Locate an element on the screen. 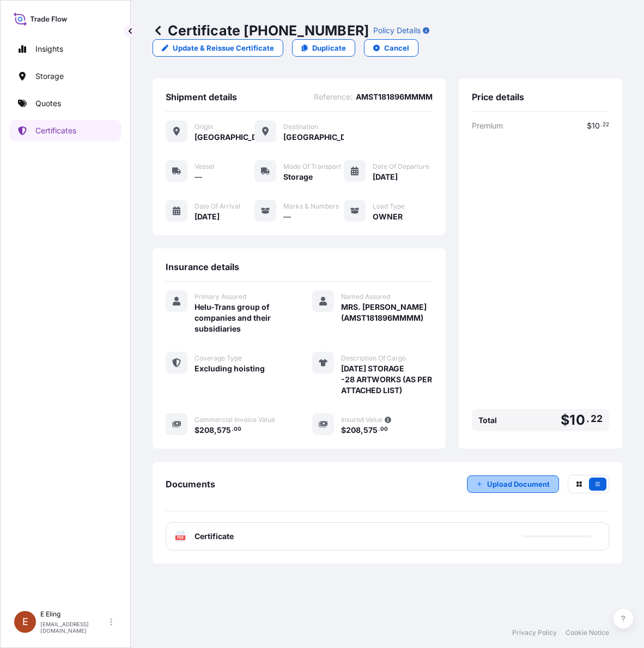 The height and width of the screenshot is (648, 644). span: Coverage Type is located at coordinates (218, 358).